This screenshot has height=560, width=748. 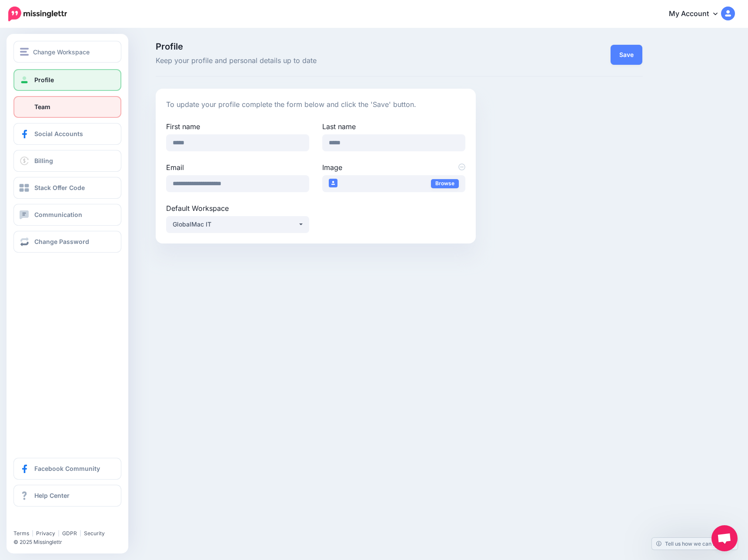 What do you see at coordinates (697, 14) in the screenshot?
I see `a: My Account` at bounding box center [697, 14].